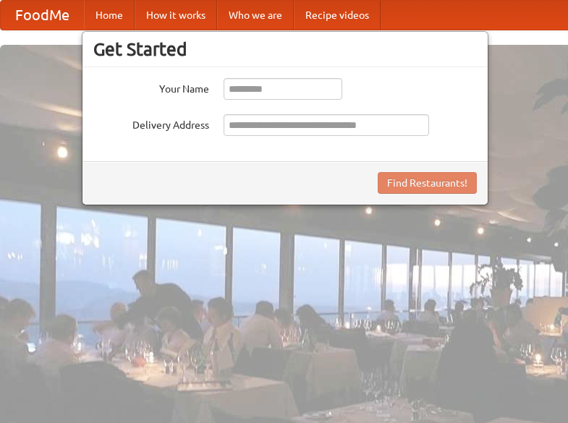 Image resolution: width=568 pixels, height=423 pixels. I want to click on h3: Get Started, so click(285, 49).